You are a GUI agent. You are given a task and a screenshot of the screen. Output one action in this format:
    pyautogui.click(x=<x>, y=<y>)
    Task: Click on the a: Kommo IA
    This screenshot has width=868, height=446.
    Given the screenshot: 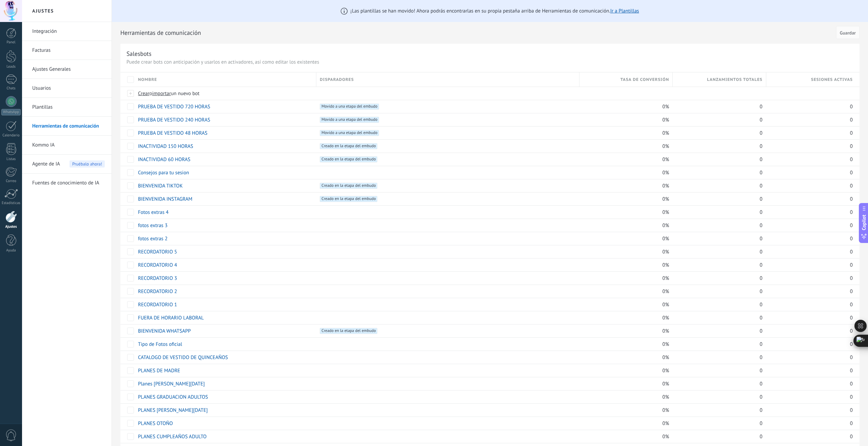 What is the action you would take?
    pyautogui.click(x=69, y=145)
    